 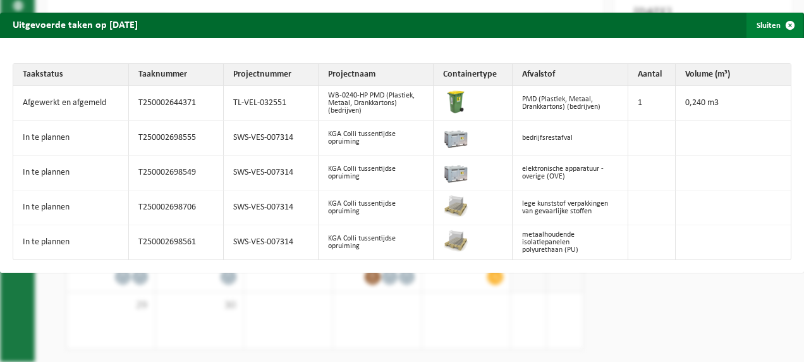 What do you see at coordinates (570, 207) in the screenshot?
I see `td: lege kunststof verpakkingen van gevaarlijke stoffen` at bounding box center [570, 207].